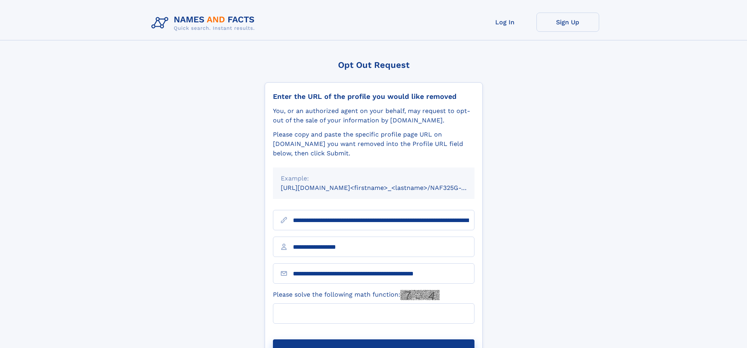 This screenshot has width=747, height=348. I want to click on div: Example:, so click(374, 179).